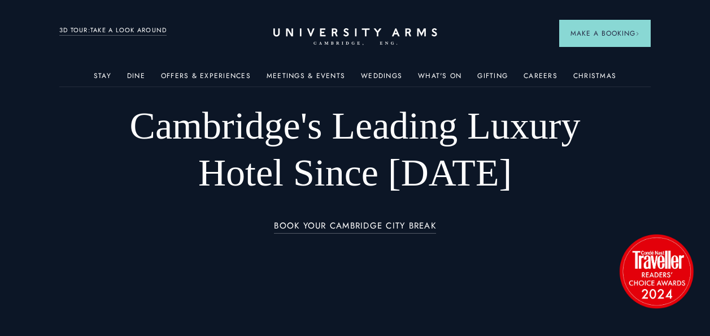 This screenshot has width=710, height=336. Describe the element at coordinates (355, 37) in the screenshot. I see `a: Home` at that location.